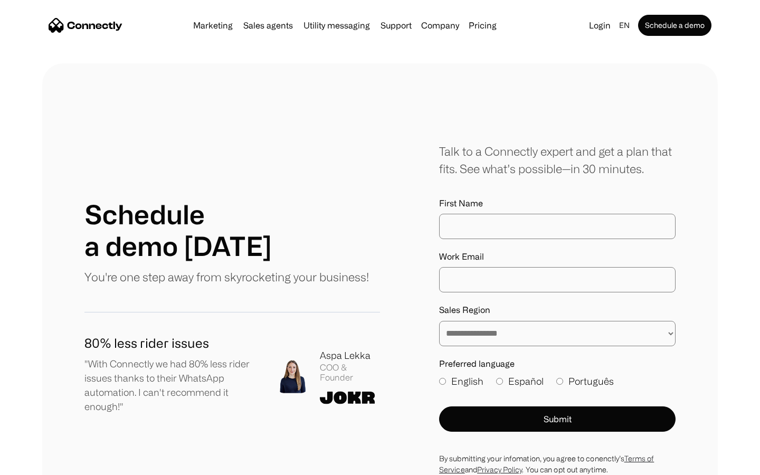 This screenshot has height=475, width=760. Describe the element at coordinates (499, 381) in the screenshot. I see `input: Español` at that location.